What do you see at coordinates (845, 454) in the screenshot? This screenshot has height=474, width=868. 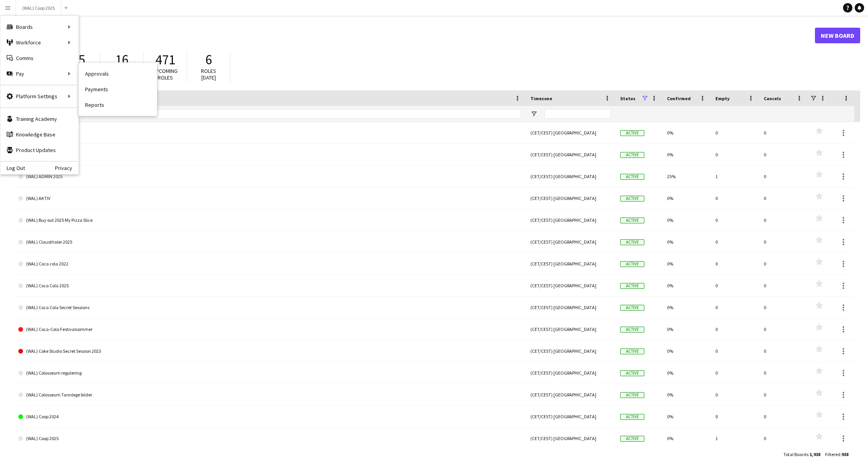 I see `span: 938` at bounding box center [845, 454].